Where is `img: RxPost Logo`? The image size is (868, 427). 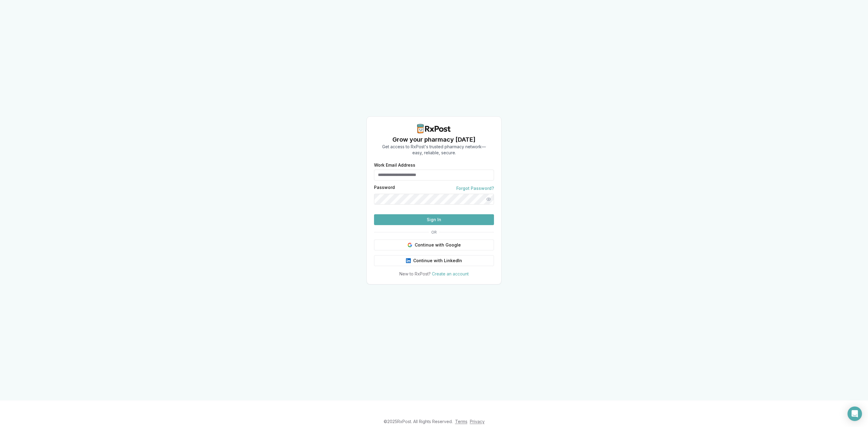 img: RxPost Logo is located at coordinates (434, 129).